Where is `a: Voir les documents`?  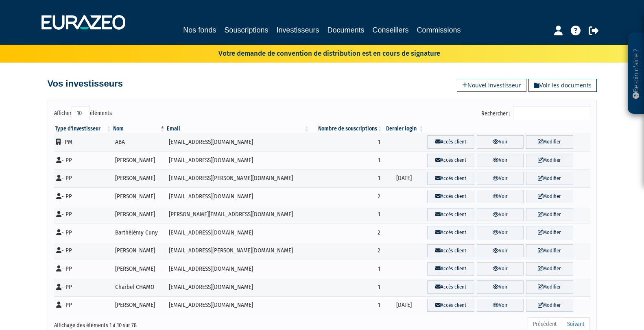
a: Voir les documents is located at coordinates (563, 85).